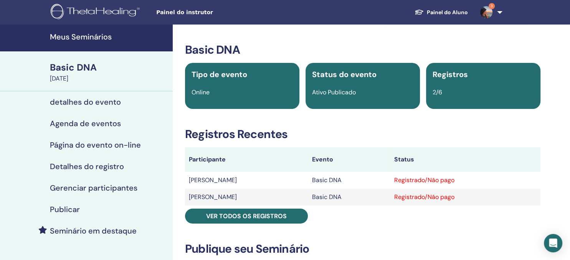 The image size is (570, 260). I want to click on span: Registros, so click(450, 74).